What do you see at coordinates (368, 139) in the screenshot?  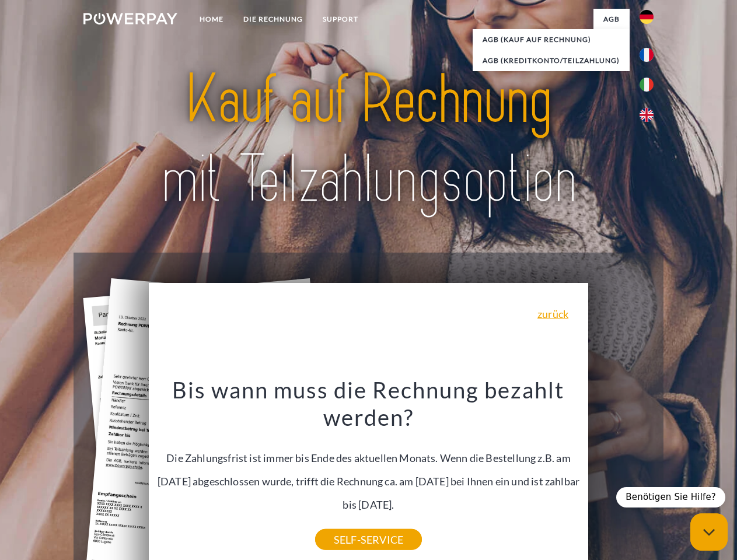 I see `img: title-powerpay_de.svg` at bounding box center [368, 139].